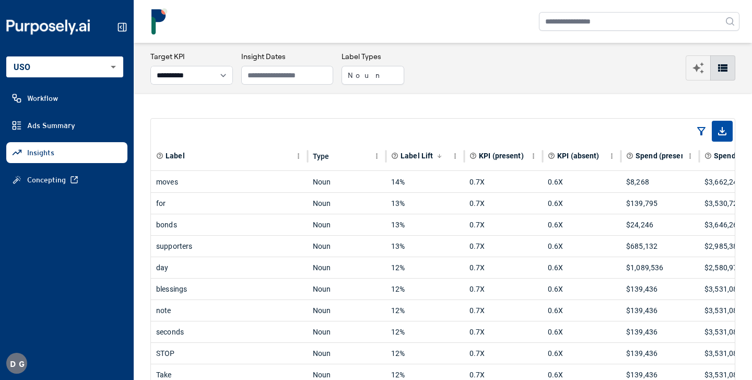  Describe the element at coordinates (425, 182) in the screenshot. I see `div: 14%` at that location.